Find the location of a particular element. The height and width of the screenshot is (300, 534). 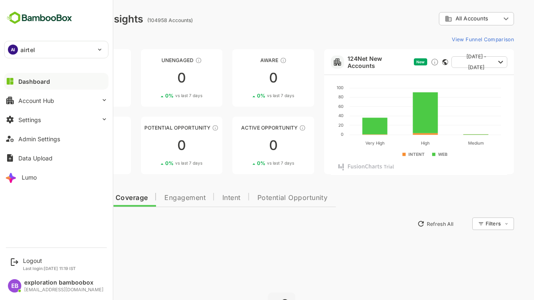

button: Lumo is located at coordinates (56, 177).